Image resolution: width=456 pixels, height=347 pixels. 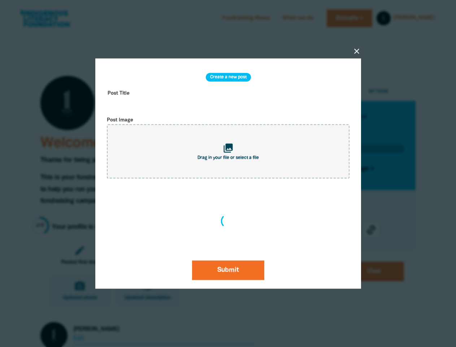 I want to click on i: collections, so click(x=228, y=148).